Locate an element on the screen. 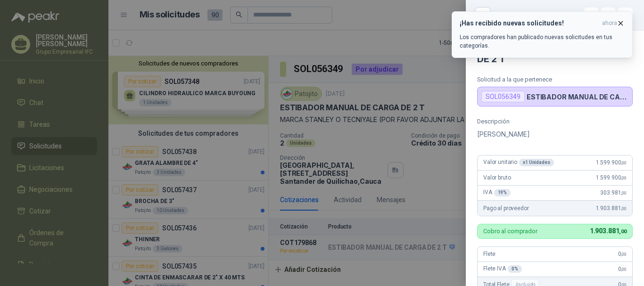  div: SOL056349 is located at coordinates (503, 96).